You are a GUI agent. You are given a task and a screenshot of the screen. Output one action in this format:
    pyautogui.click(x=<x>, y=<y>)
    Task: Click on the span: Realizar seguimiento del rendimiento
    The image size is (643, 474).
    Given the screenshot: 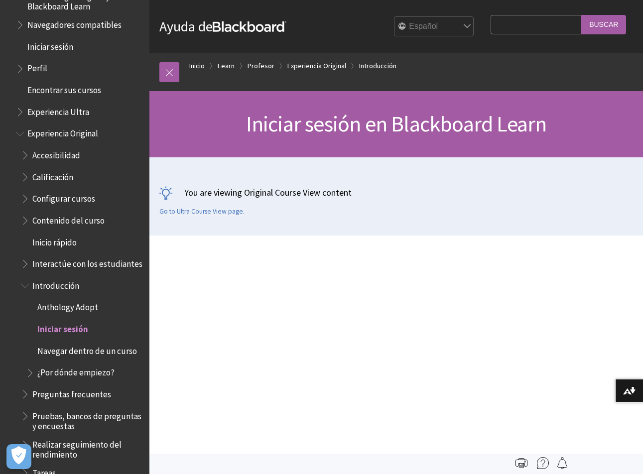 What is the action you would take?
    pyautogui.click(x=87, y=448)
    